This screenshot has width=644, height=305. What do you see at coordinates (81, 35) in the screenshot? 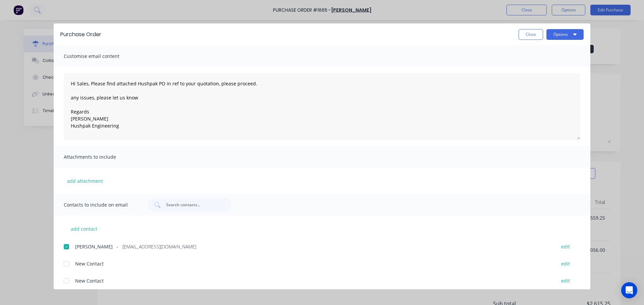
I see `div: Purchase Order` at bounding box center [81, 35].